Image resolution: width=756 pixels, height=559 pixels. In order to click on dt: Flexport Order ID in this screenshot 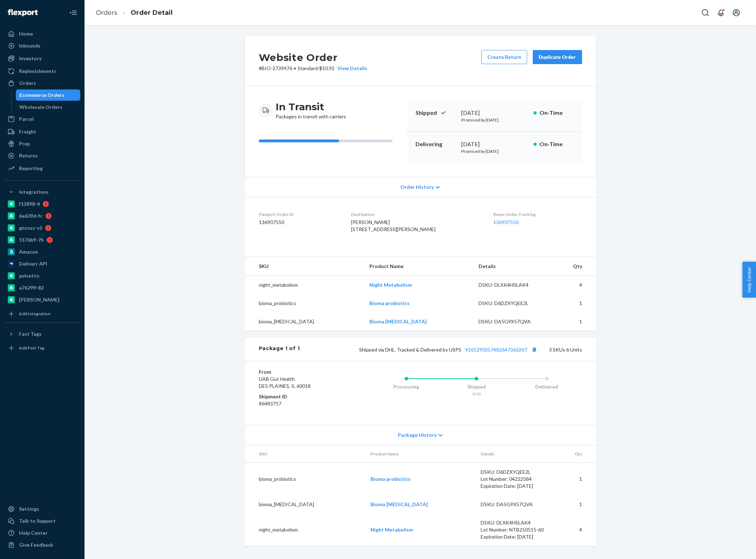, I will do `click(300, 214)`.